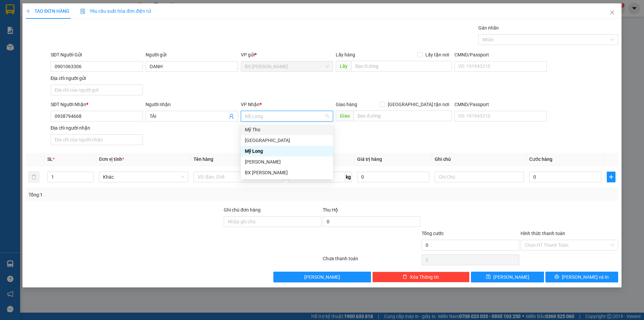 This screenshot has height=320, width=644. I want to click on label: Hình thức thanh toán, so click(543, 233).